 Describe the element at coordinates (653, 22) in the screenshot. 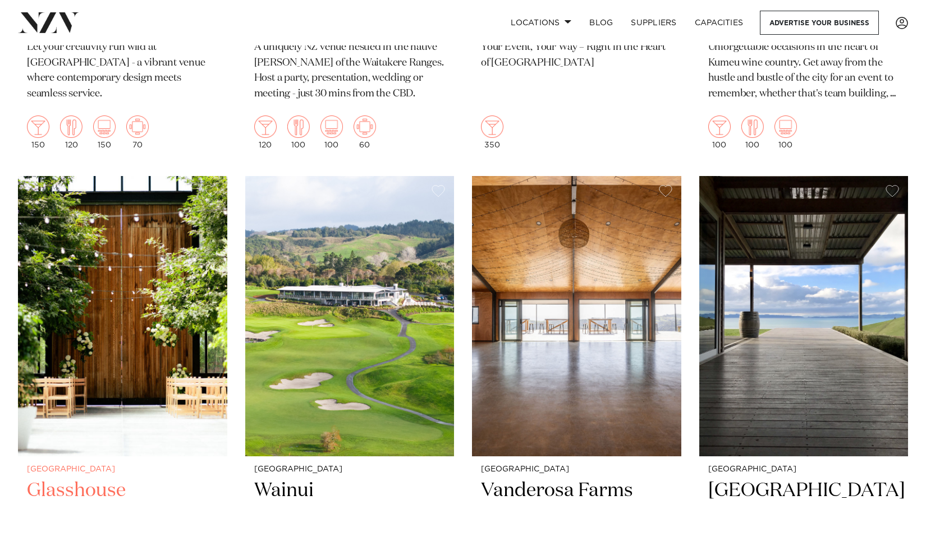

I see `a: SUPPLIERS` at that location.